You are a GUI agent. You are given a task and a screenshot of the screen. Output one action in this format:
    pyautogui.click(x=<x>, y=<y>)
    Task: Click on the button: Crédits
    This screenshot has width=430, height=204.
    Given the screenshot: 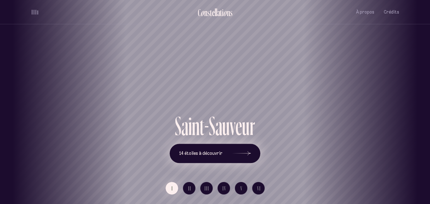 What is the action you would take?
    pyautogui.click(x=391, y=12)
    